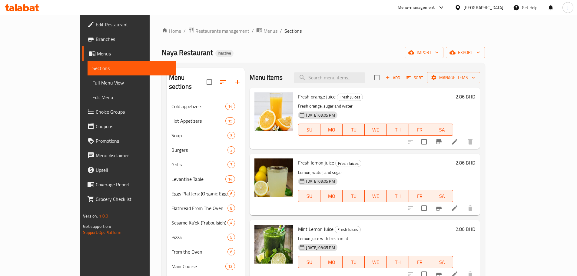 Image resolution: width=577 pixels, height=276 pixels. I want to click on button: Sort, so click(415, 78).